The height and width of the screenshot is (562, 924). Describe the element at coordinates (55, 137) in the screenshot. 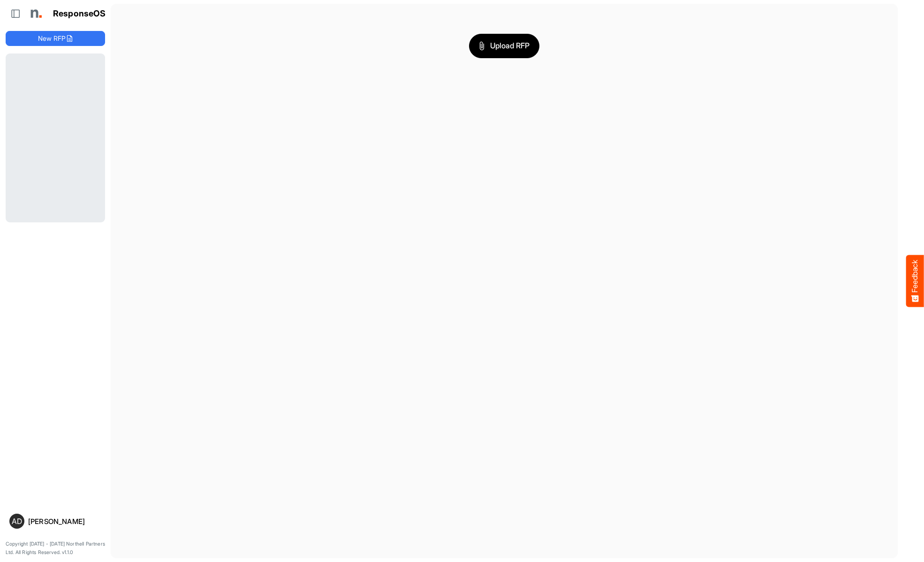

I see `div: Loading...` at that location.